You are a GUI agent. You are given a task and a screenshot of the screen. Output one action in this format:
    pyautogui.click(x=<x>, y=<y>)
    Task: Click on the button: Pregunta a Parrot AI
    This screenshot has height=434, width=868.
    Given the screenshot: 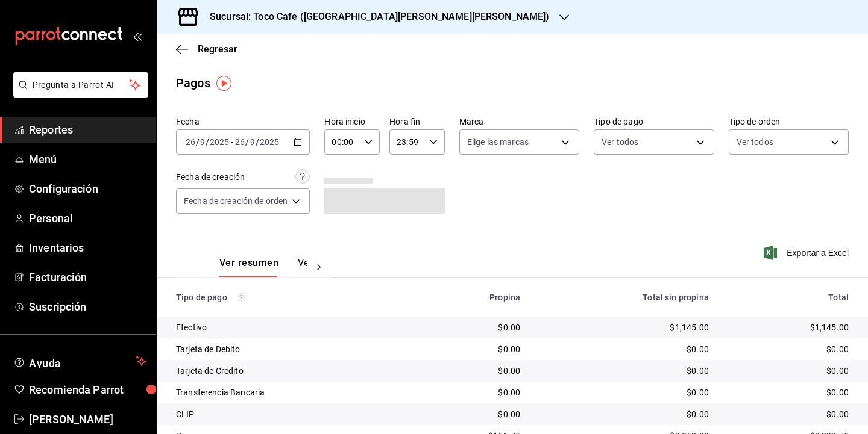 What is the action you would take?
    pyautogui.click(x=81, y=85)
    